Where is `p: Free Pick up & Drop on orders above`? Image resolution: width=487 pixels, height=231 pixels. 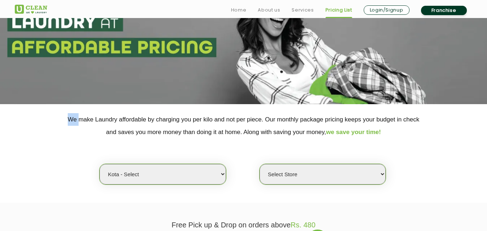 p: Free Pick up & Drop on orders above is located at coordinates (244, 225).